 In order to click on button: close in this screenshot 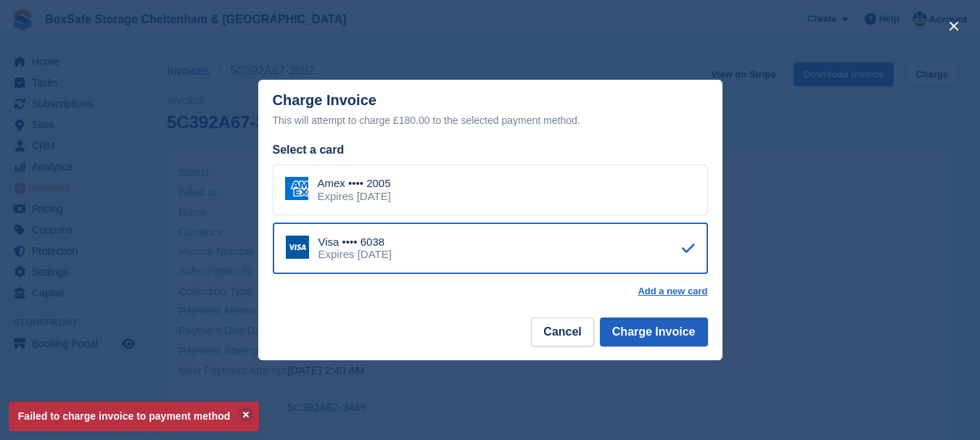, I will do `click(954, 26)`.